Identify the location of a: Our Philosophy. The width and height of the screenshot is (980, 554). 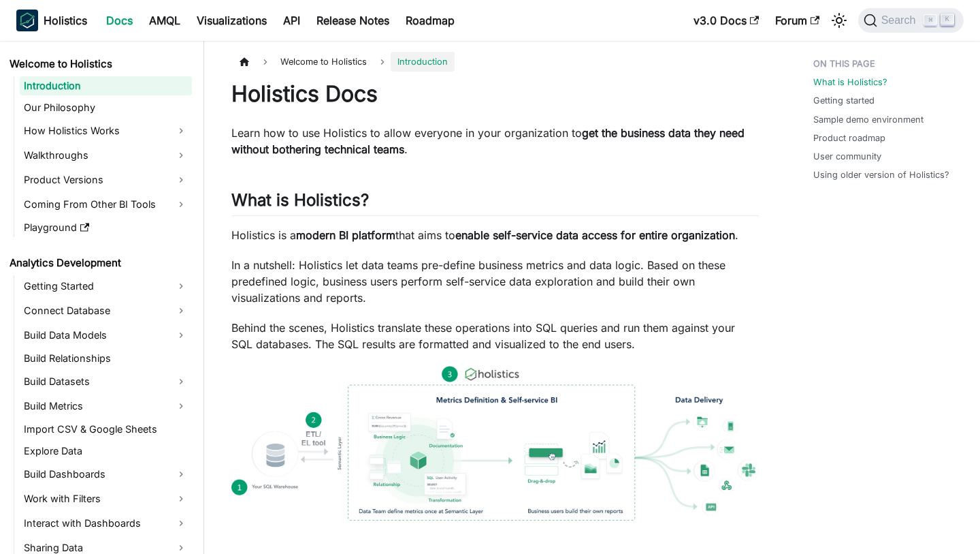
(106, 108).